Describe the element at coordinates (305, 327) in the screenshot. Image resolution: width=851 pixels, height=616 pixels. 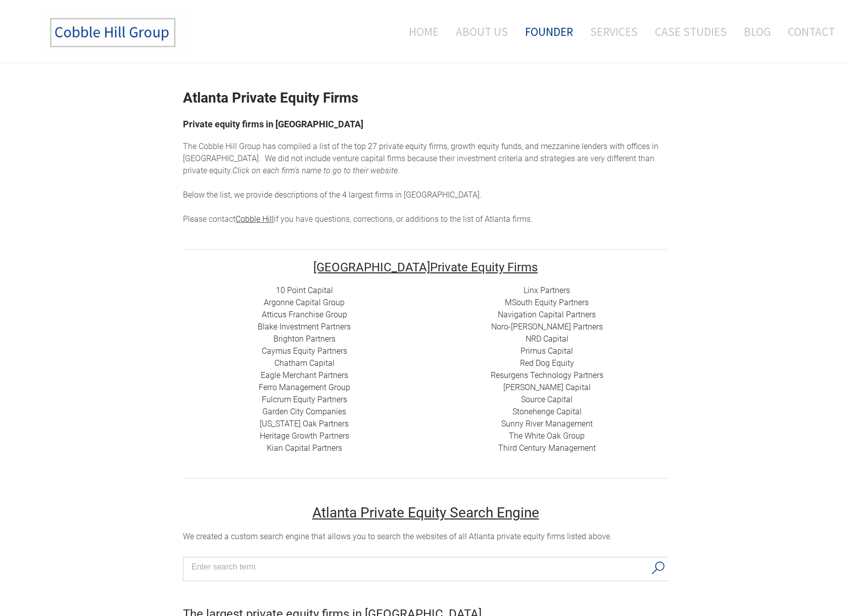
I see `a: Blake Investment Partners` at that location.